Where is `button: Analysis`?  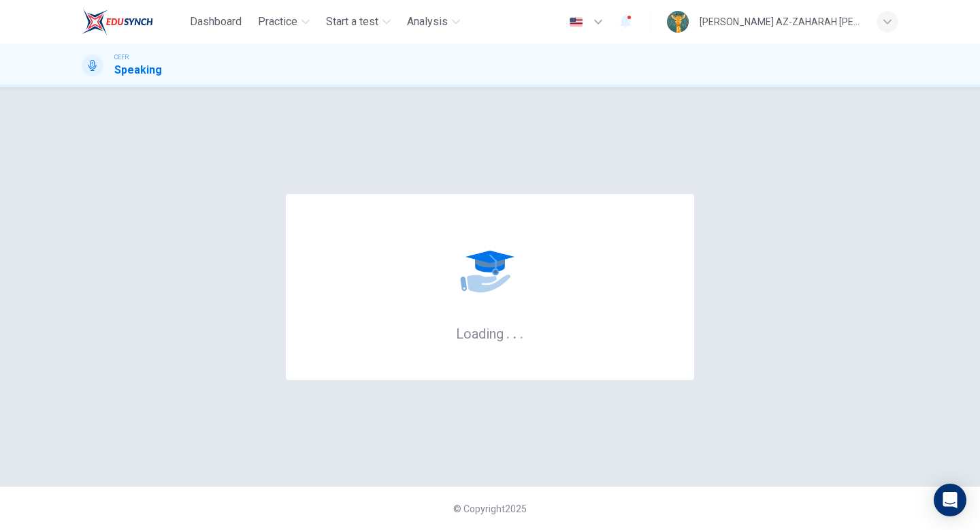
button: Analysis is located at coordinates (434, 22).